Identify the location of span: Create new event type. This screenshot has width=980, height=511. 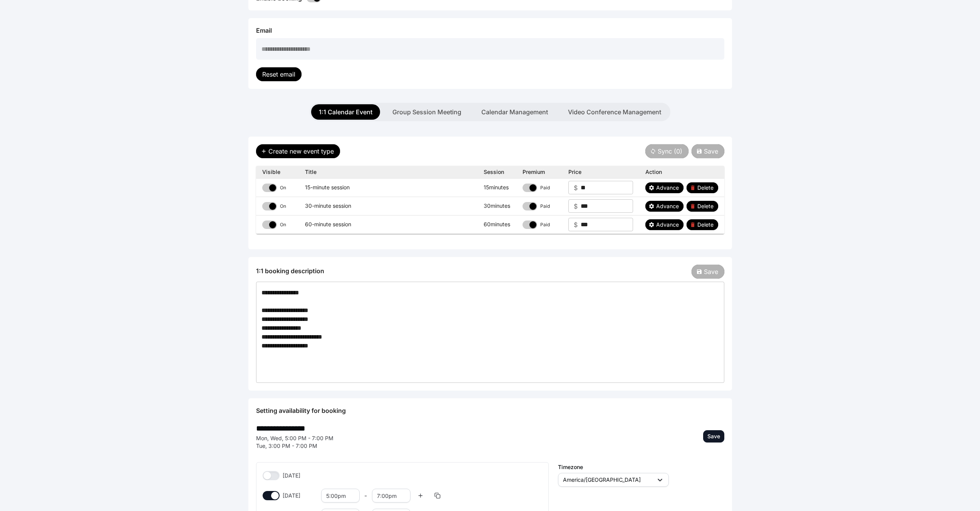
(301, 151).